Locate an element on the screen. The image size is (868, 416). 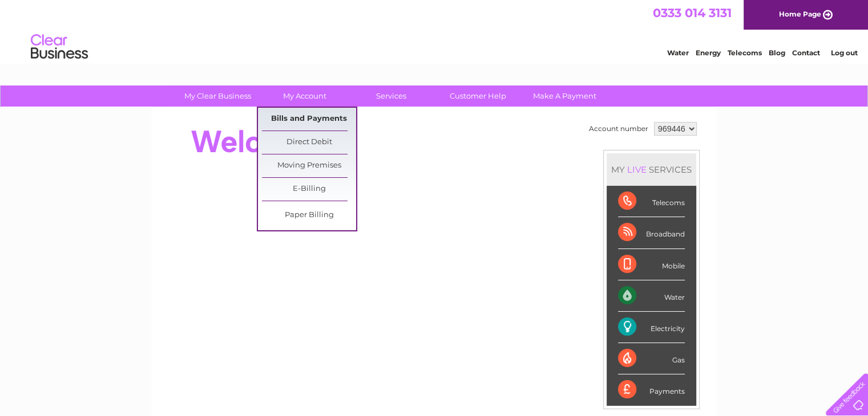
div: Broadband is located at coordinates (651, 232).